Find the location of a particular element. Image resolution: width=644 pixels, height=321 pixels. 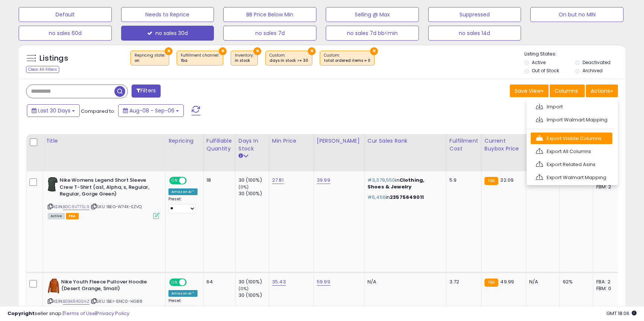

label: Active is located at coordinates (538, 62).